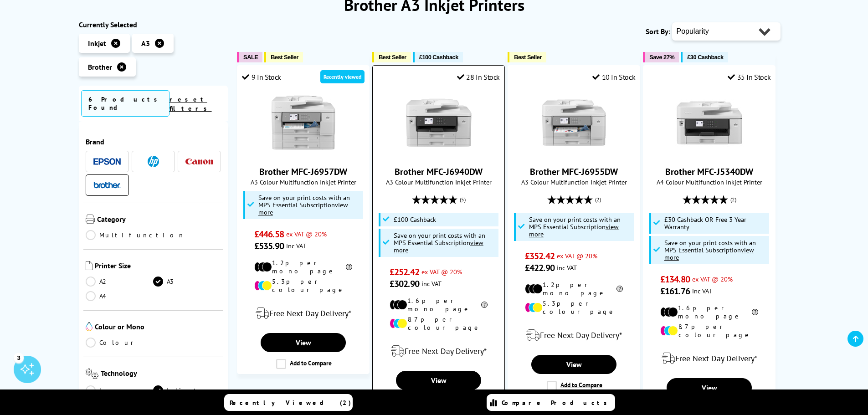 The image size is (868, 415). Describe the element at coordinates (190, 104) in the screenshot. I see `a: reset filters` at that location.